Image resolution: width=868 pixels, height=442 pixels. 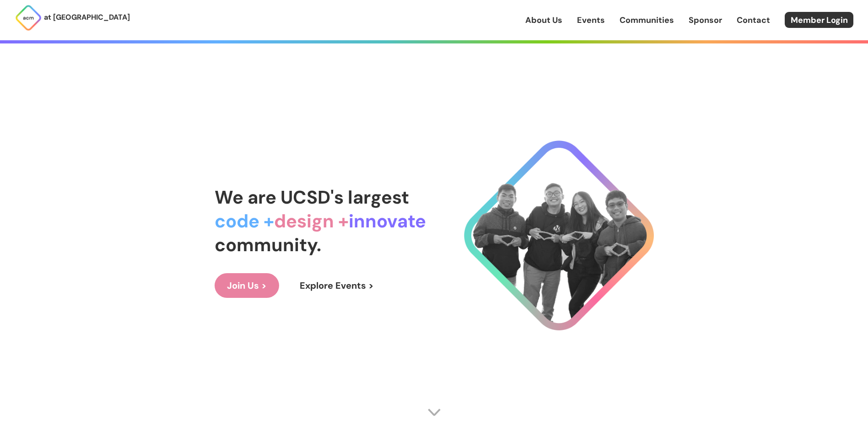 I want to click on span: design +, so click(x=312, y=221).